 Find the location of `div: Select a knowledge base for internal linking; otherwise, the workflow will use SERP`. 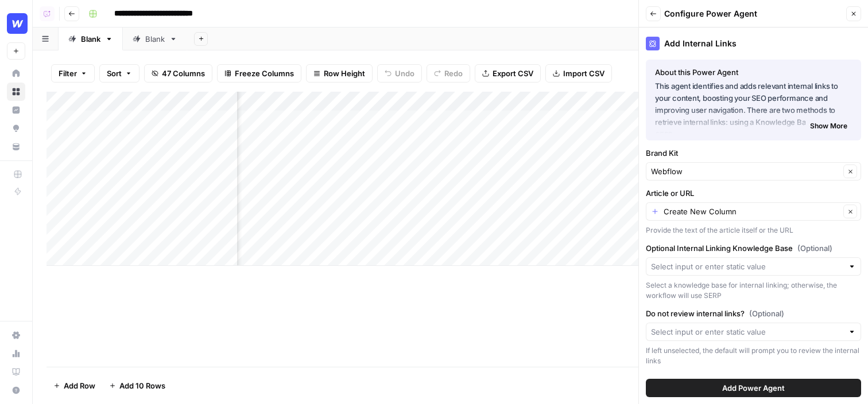

div: Select a knowledge base for internal linking; otherwise, the workflow will use SERP is located at coordinates (753, 291).